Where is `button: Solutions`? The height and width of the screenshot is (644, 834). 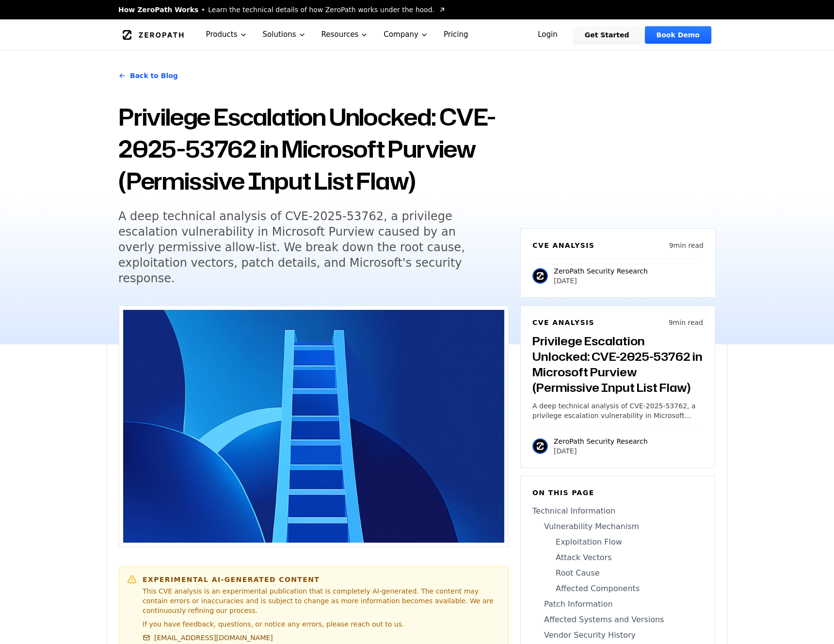 button: Solutions is located at coordinates (284, 34).